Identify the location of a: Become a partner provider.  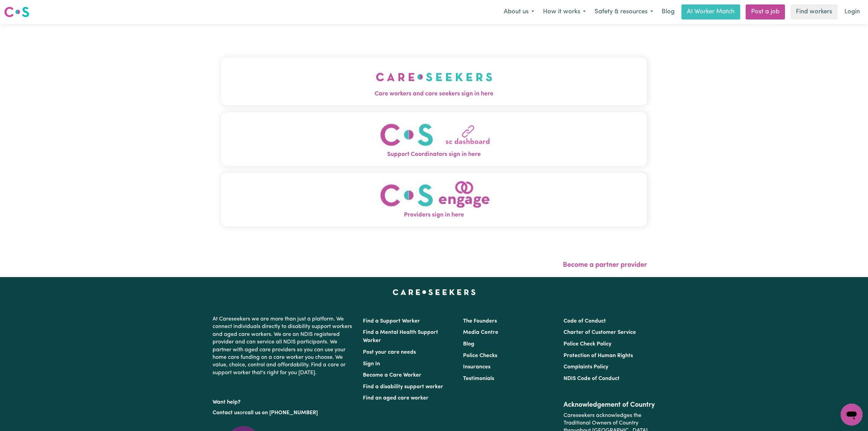
(605, 265).